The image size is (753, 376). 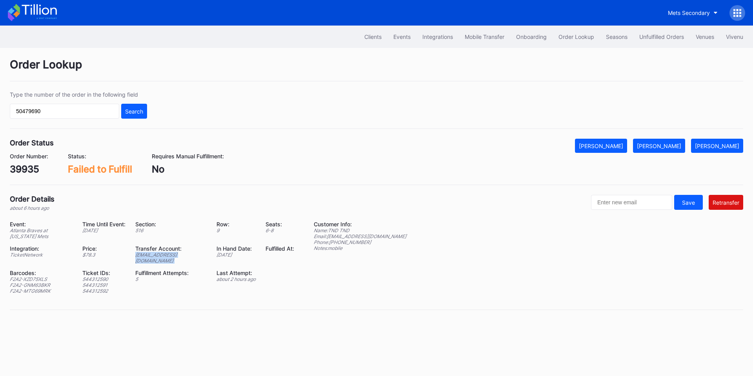 What do you see at coordinates (735, 36) in the screenshot?
I see `div: Vivenu` at bounding box center [735, 36].